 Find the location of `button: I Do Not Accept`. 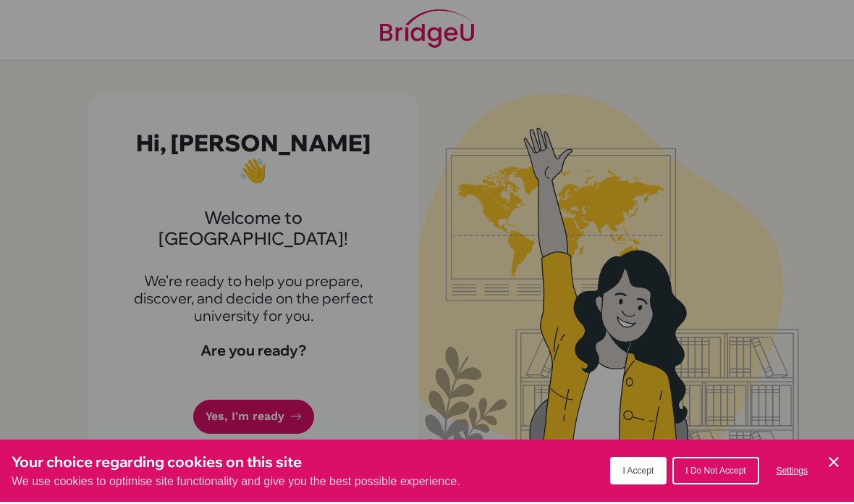

button: I Do Not Accept is located at coordinates (715, 472).